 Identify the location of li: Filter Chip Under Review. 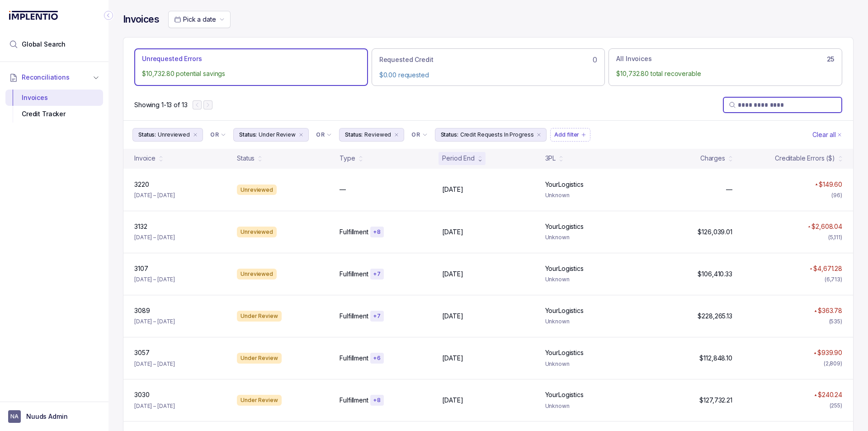
(271, 135).